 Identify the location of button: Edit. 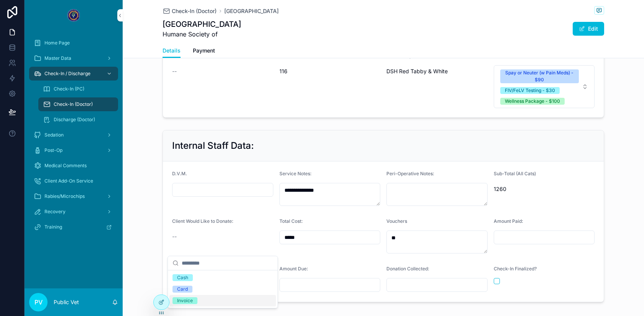
(589, 29).